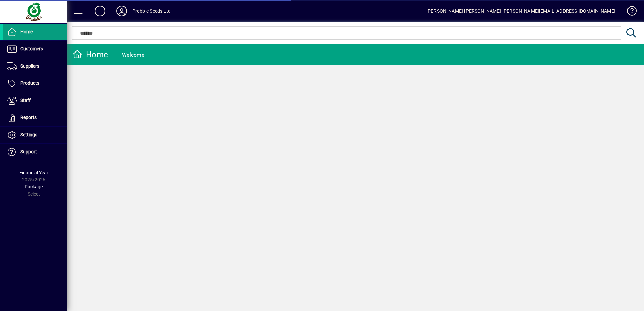  What do you see at coordinates (34, 173) in the screenshot?
I see `span: Financial Year` at bounding box center [34, 173].